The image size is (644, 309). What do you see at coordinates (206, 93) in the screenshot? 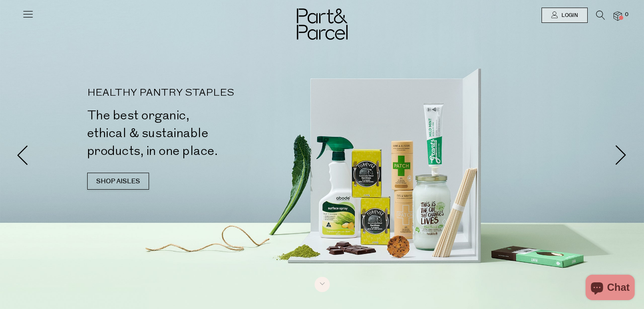
I see `p: HEALTHY PANTRY STAPLES` at bounding box center [206, 93].